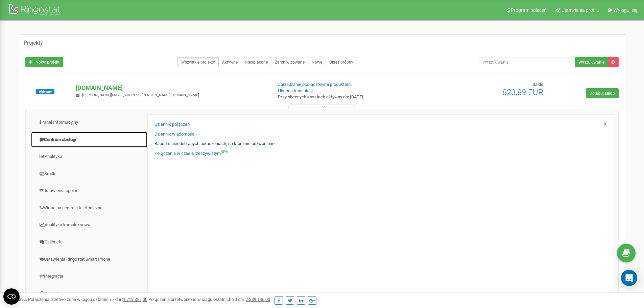 The height and width of the screenshot is (308, 644). I want to click on a: Nowe, so click(317, 62).